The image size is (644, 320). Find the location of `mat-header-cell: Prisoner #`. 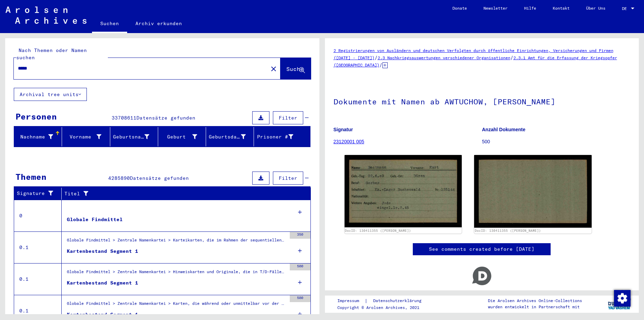

mat-header-cell: Prisoner # is located at coordinates (282, 137).